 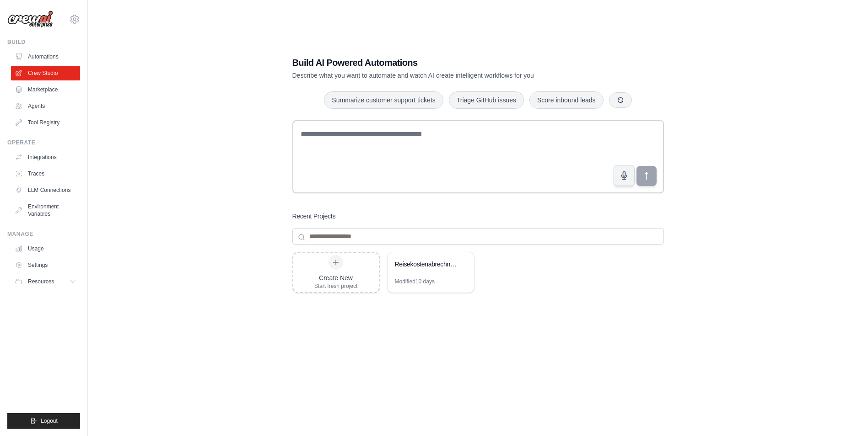 What do you see at coordinates (49, 421) in the screenshot?
I see `span: Logout` at bounding box center [49, 421].